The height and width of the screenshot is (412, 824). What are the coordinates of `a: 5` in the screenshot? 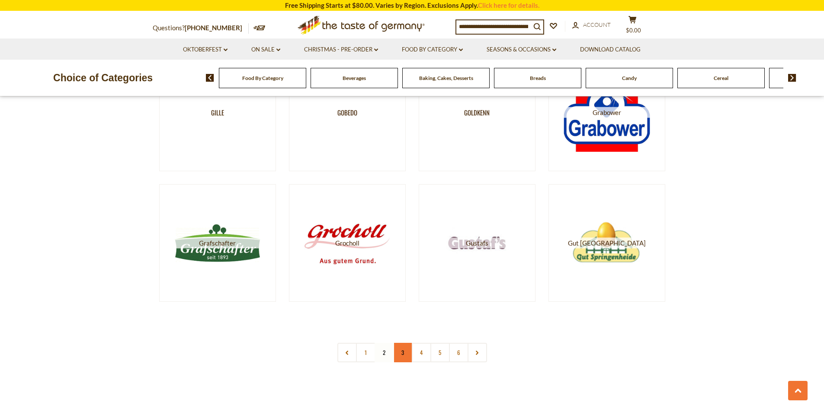 It's located at (440, 353).